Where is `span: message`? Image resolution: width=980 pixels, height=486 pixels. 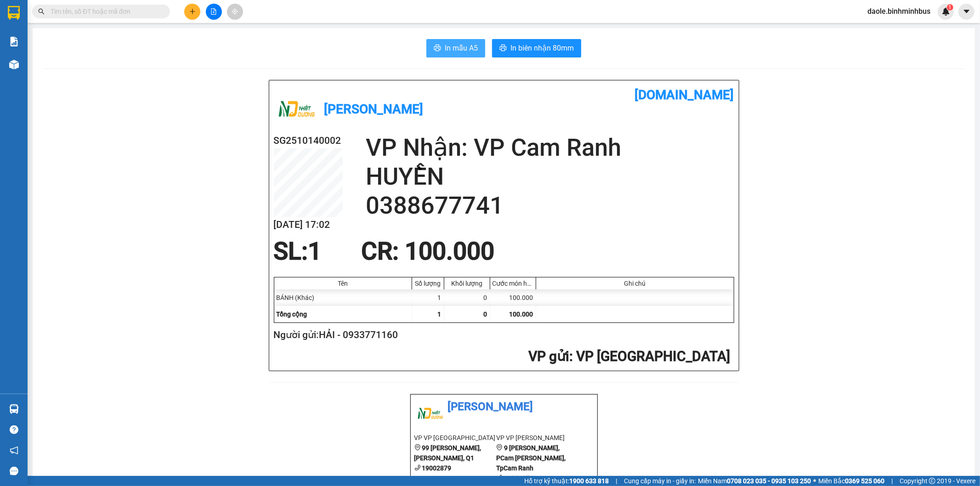 span: message is located at coordinates (14, 471).